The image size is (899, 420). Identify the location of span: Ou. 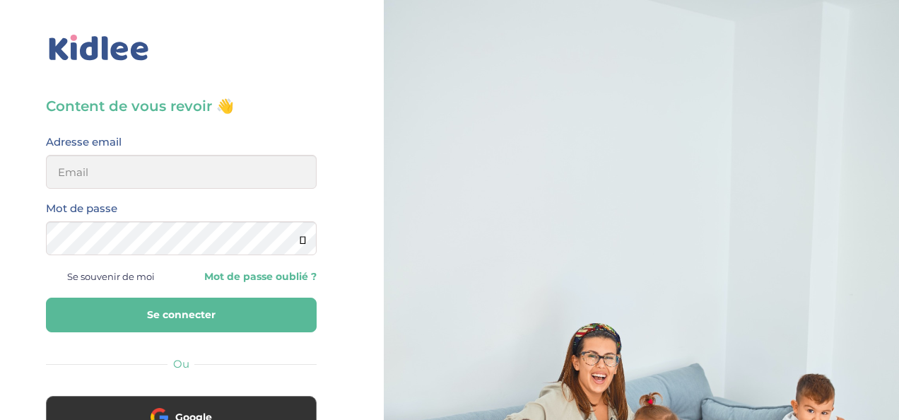
(181, 363).